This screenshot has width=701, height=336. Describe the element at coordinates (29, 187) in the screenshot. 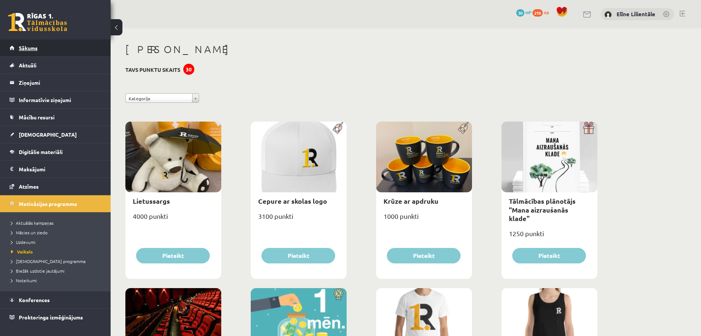

I see `span: Atzīmes` at that location.